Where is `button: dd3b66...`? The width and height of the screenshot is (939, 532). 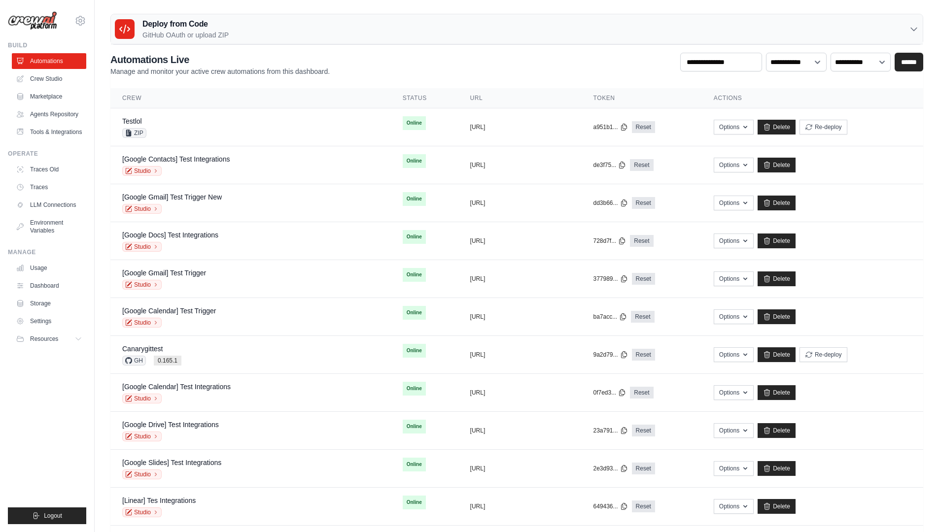 button: dd3b66... is located at coordinates (611, 203).